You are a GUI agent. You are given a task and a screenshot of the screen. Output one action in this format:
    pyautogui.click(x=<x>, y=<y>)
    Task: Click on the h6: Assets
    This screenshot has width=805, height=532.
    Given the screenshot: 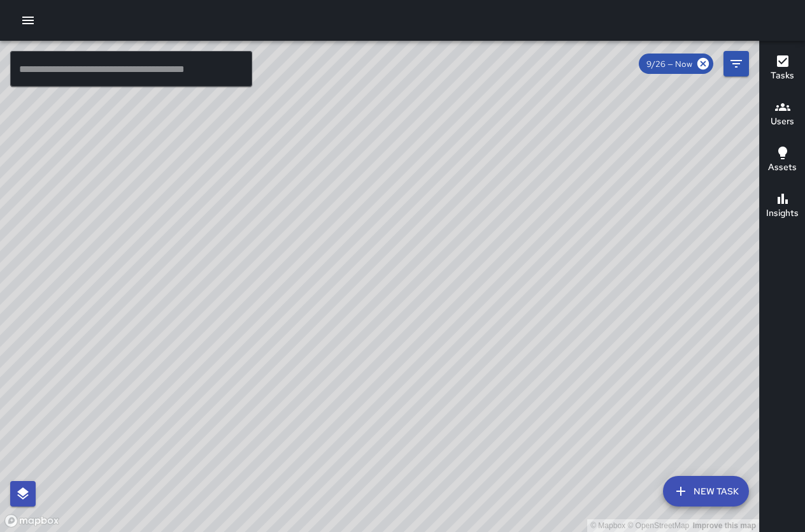 What is the action you would take?
    pyautogui.click(x=782, y=168)
    